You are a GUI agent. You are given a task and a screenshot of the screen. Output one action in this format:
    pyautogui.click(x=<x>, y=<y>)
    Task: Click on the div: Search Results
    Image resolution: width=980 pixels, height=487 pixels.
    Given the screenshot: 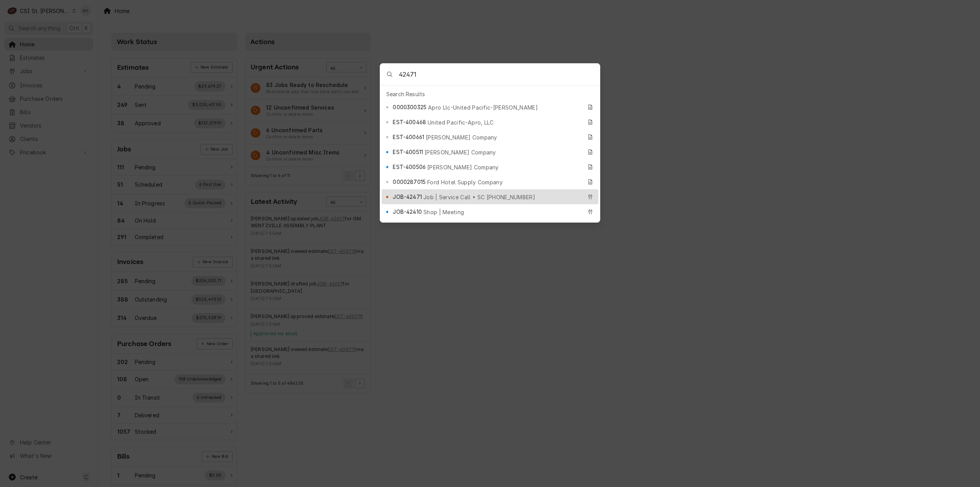 What is the action you would take?
    pyautogui.click(x=490, y=94)
    